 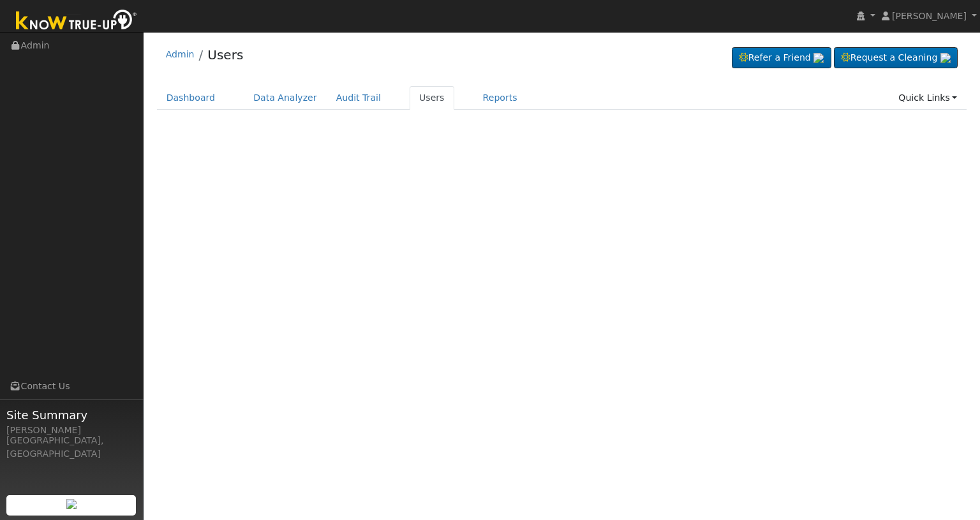 I want to click on img: Know True-Up, so click(x=76, y=21).